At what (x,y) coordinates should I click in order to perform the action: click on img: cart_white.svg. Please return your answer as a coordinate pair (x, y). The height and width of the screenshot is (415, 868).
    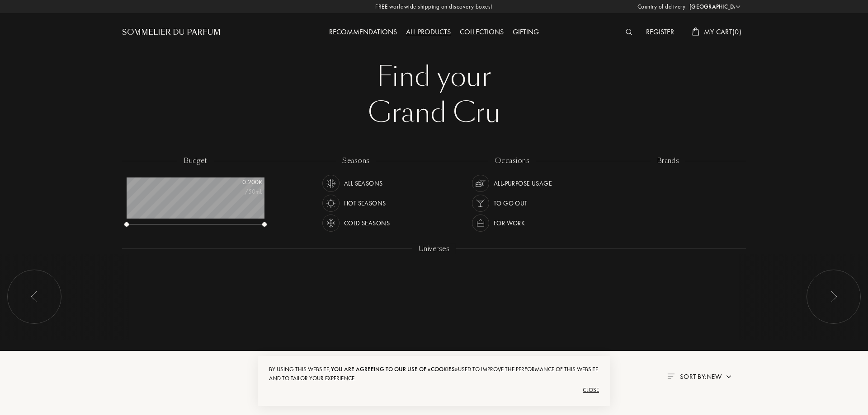
    Looking at the image, I should click on (696, 32).